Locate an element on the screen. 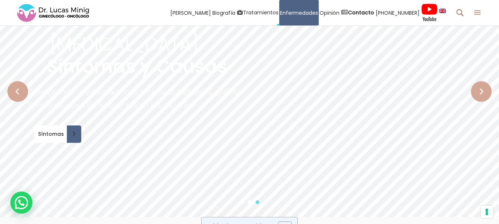 The image size is (499, 224). img: Videos Youtube Ginecología is located at coordinates (429, 13).